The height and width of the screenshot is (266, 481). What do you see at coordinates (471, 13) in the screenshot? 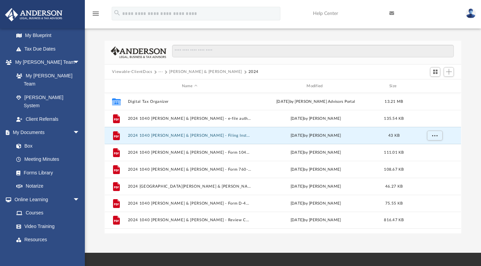
I see `img: User Pic` at bounding box center [471, 13].